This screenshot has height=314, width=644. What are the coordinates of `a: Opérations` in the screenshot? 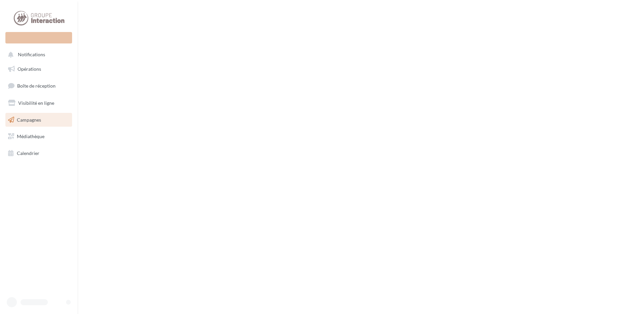 It's located at (39, 69).